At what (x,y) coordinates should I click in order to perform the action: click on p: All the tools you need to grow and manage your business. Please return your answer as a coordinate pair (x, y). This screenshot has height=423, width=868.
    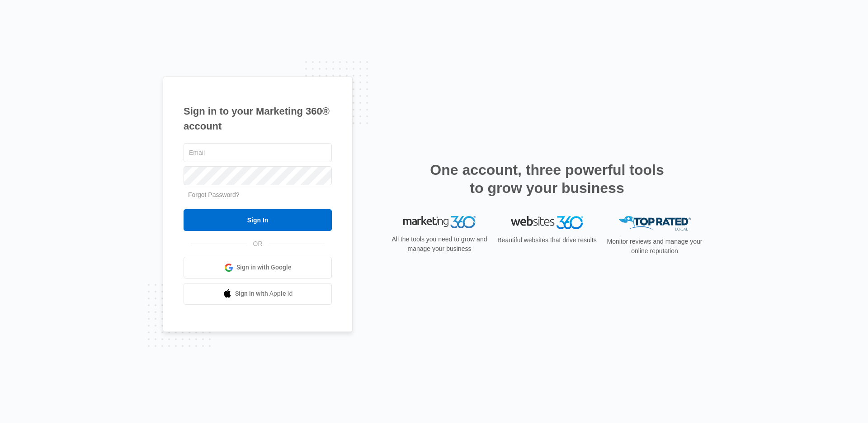
    Looking at the image, I should click on (439, 244).